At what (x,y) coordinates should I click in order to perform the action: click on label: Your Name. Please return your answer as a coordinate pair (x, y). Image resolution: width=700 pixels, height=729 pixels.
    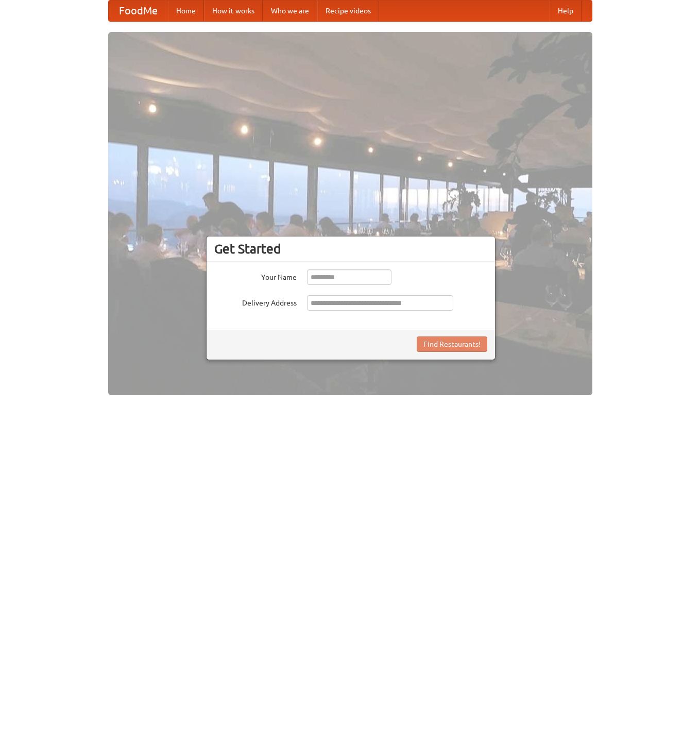
    Looking at the image, I should click on (256, 276).